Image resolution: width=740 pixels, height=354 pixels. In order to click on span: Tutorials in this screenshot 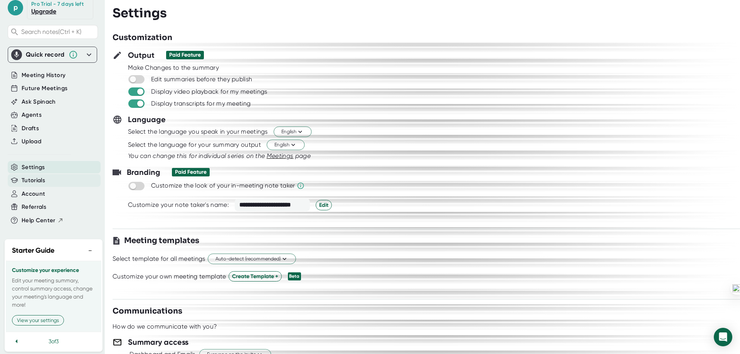, I will do `click(33, 180)`.